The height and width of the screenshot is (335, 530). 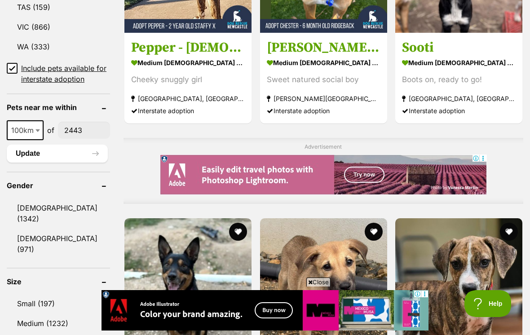 I want to click on a: VIC (866), so click(x=58, y=27).